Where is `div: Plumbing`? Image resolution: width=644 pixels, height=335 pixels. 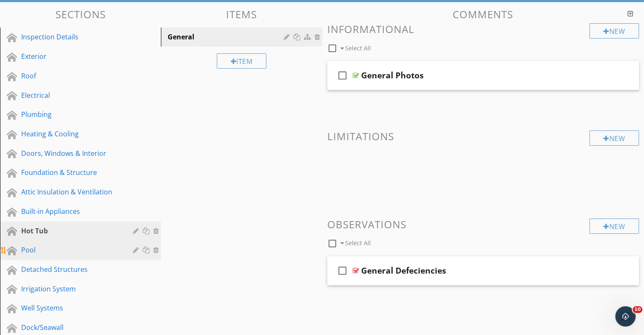 div: Plumbing is located at coordinates (70, 114).